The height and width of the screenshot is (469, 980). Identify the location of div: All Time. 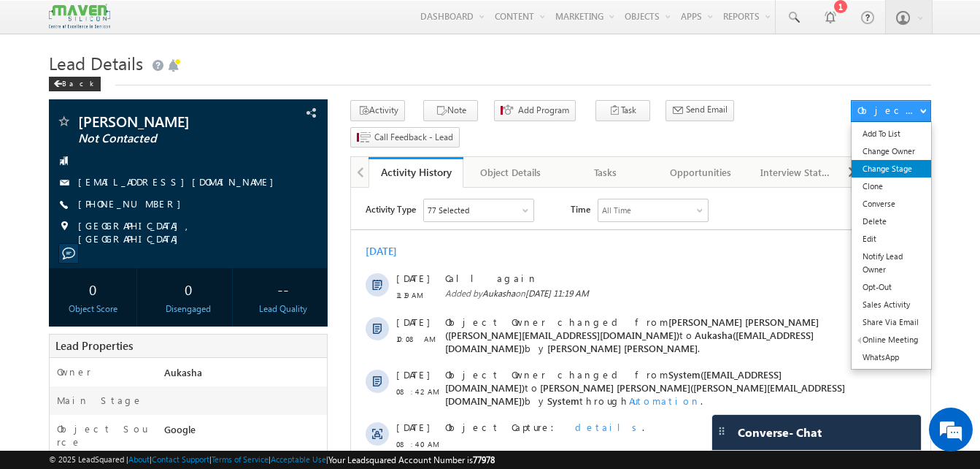
(266, 23).